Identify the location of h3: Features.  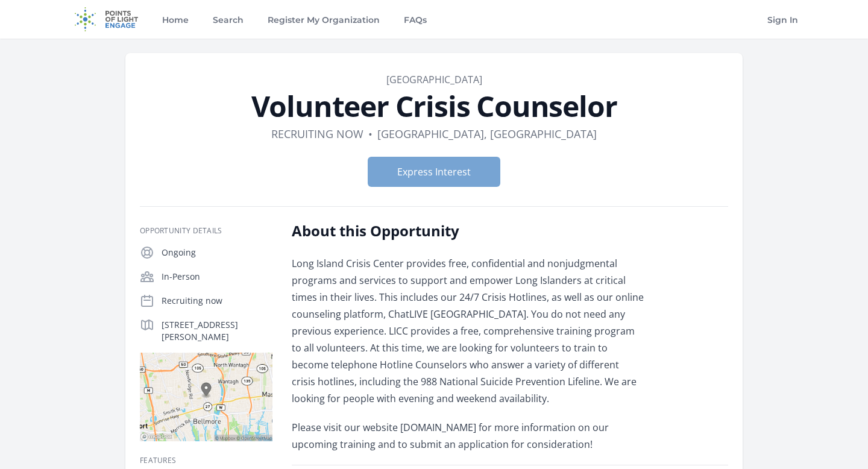
(206, 461).